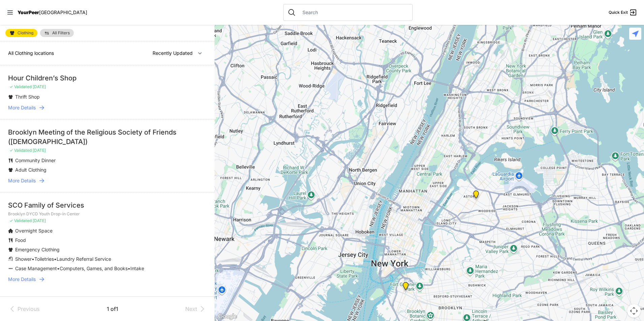 The width and height of the screenshot is (644, 321). What do you see at coordinates (31, 53) in the screenshot?
I see `span: All Clothing locations` at bounding box center [31, 53].